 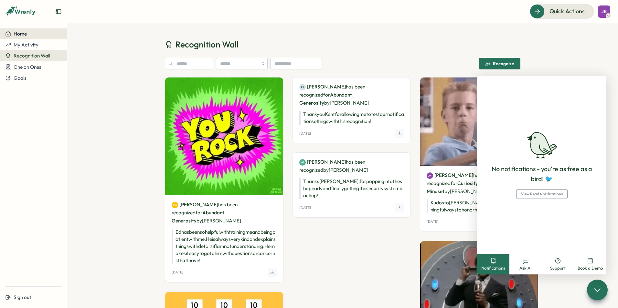 I want to click on button: Support, so click(x=558, y=264).